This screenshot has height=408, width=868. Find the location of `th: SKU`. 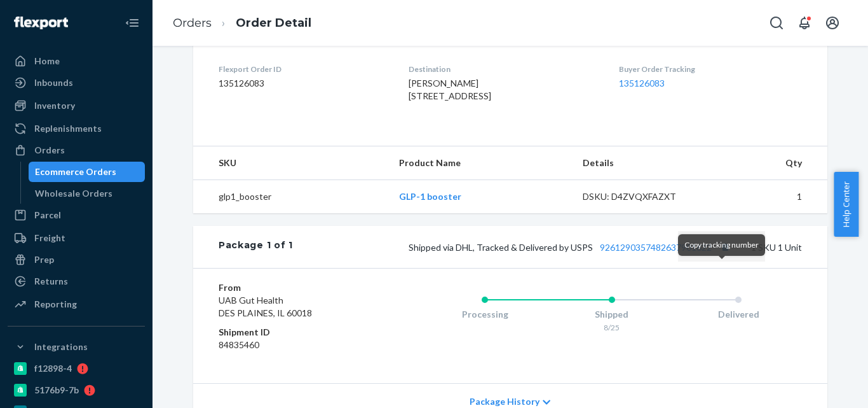

th: SKU is located at coordinates (291, 163).